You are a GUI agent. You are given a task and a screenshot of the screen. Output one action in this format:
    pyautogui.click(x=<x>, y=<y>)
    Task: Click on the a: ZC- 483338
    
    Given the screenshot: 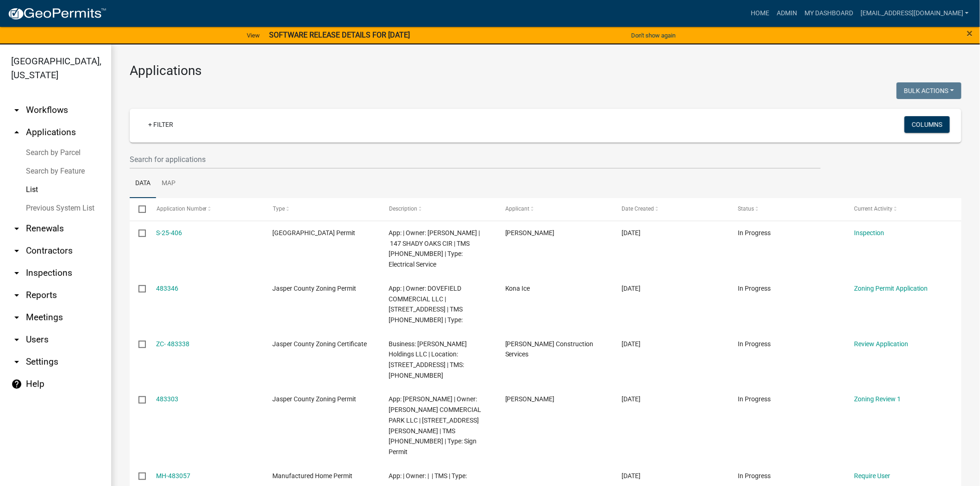 What is the action you would take?
    pyautogui.click(x=173, y=344)
    